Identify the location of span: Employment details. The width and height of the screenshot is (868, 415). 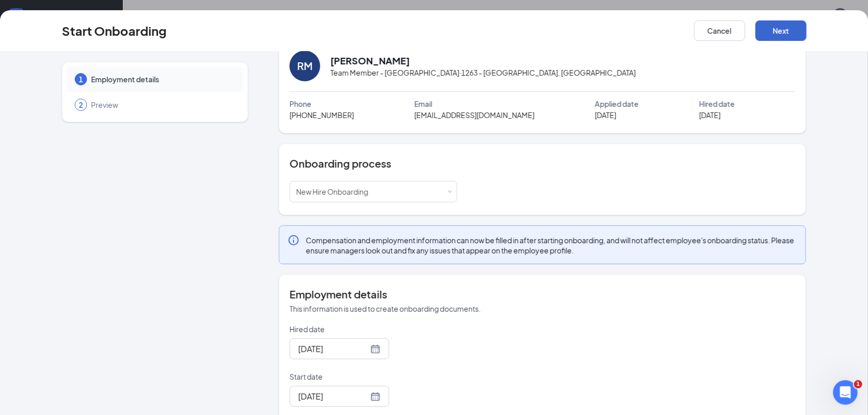
(162, 79).